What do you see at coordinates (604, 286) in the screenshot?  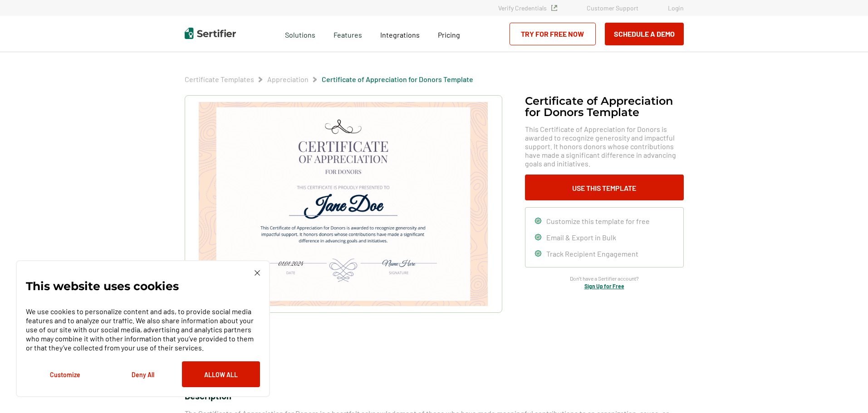 I see `a: Sign Up for Free` at bounding box center [604, 286].